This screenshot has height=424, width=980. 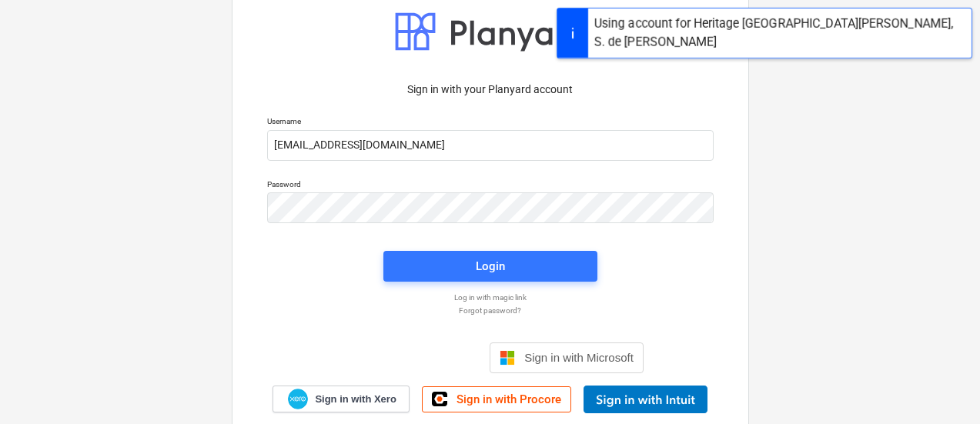 What do you see at coordinates (491, 145) in the screenshot?
I see `input: Username` at bounding box center [491, 145].